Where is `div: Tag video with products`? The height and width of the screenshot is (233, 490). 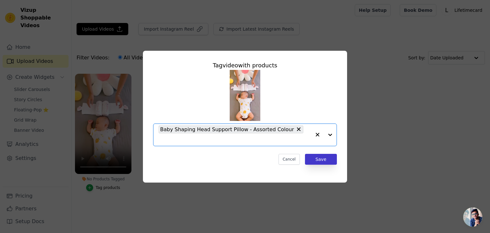 div: Tag video with products is located at coordinates (245, 65).